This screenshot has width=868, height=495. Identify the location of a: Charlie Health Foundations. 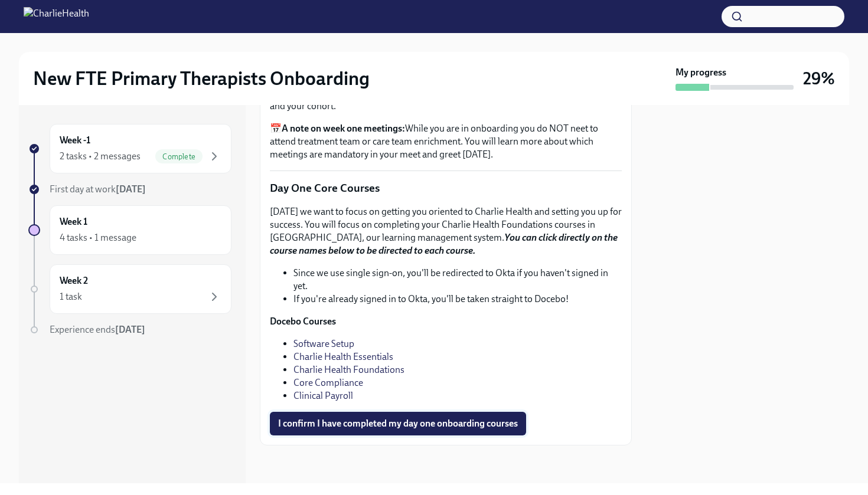
(349, 370).